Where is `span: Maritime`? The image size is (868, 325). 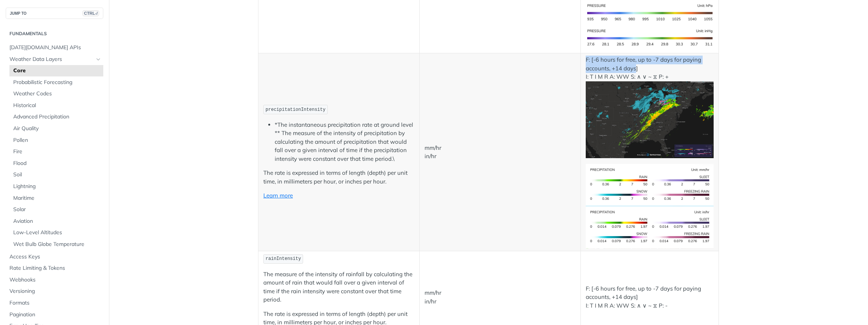 span: Maritime is located at coordinates (57, 198).